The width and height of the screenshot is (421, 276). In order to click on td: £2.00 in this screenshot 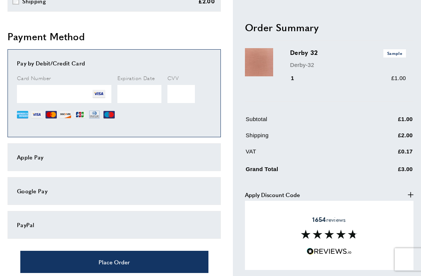, I will do `click(387, 138)`.